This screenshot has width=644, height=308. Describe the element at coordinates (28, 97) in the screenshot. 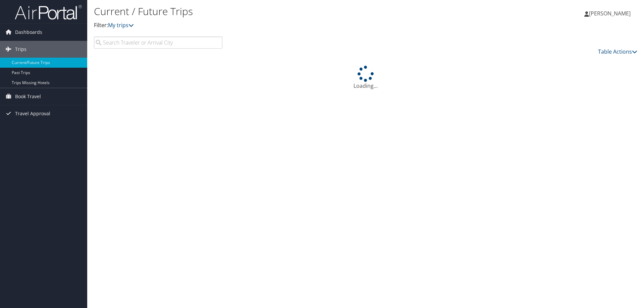

I see `span: Book Travel` at that location.